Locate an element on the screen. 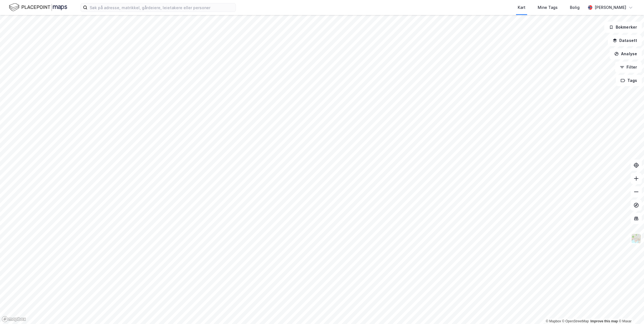  button: Analyse is located at coordinates (626, 54).